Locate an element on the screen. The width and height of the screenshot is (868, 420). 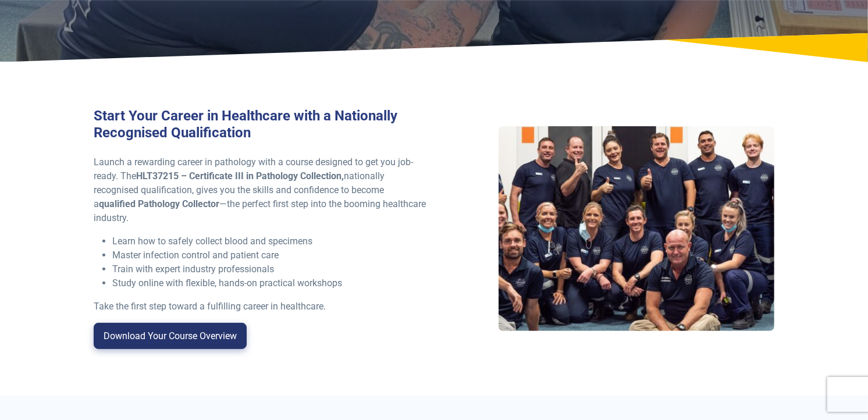
strong: HLT37215 – Certificate III in Pathology Collection, is located at coordinates (239, 176).